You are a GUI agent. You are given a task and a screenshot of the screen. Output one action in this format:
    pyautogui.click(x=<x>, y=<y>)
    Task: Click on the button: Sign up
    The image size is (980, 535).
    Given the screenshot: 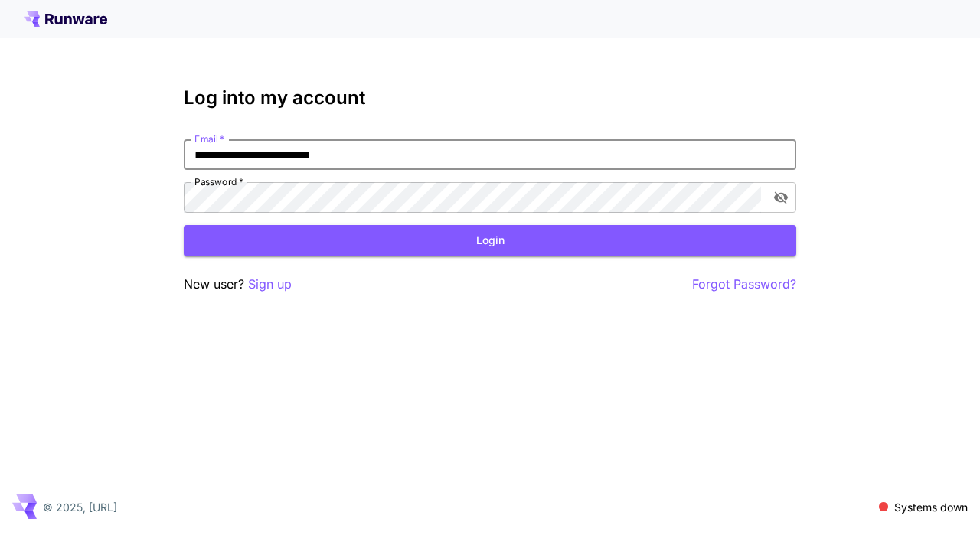 What is the action you would take?
    pyautogui.click(x=270, y=284)
    